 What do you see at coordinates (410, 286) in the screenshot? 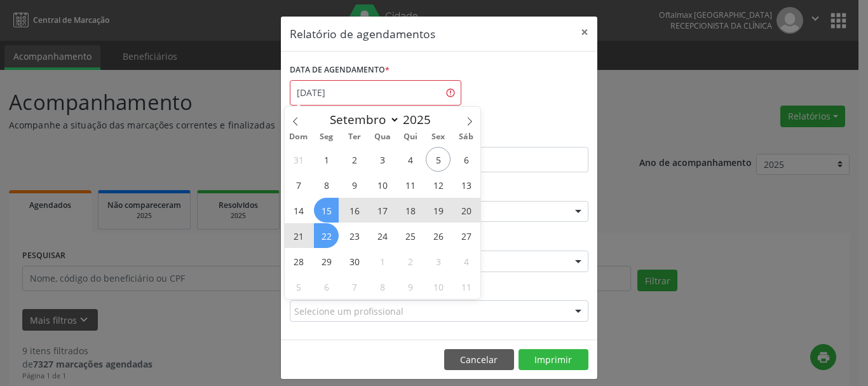
I see `span: Outubro 9, 2025` at bounding box center [410, 286].